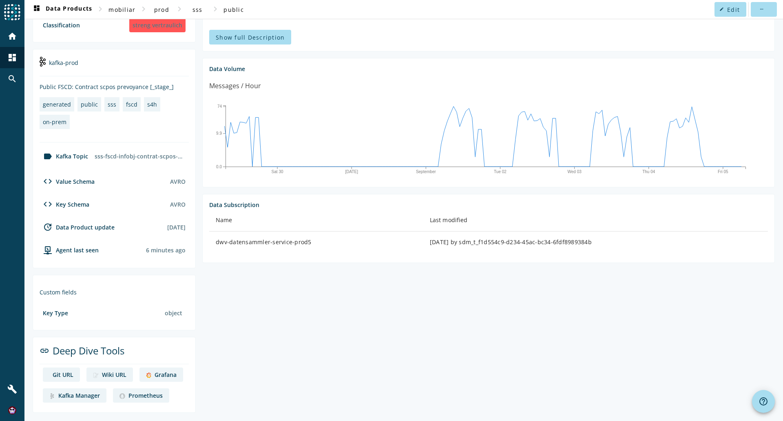  Describe the element at coordinates (574, 171) in the screenshot. I see `text: Wed 03` at that location.